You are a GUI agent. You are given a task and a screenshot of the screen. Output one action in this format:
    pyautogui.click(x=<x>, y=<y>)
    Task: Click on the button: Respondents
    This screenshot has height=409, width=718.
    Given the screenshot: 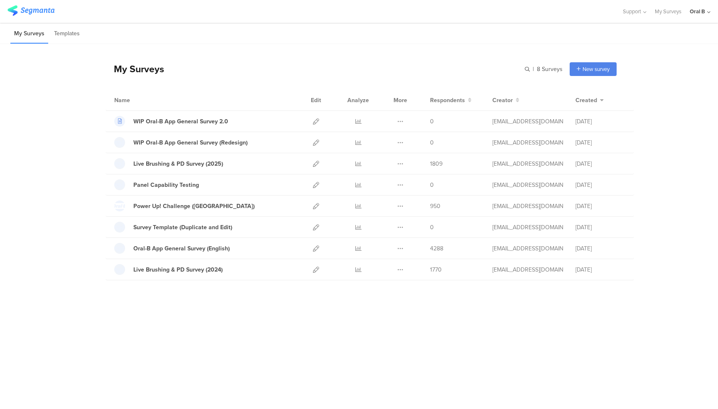 What is the action you would take?
    pyautogui.click(x=451, y=100)
    